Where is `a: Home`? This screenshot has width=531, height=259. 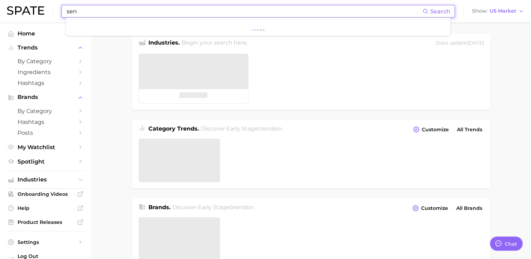 a: Home is located at coordinates (46, 33).